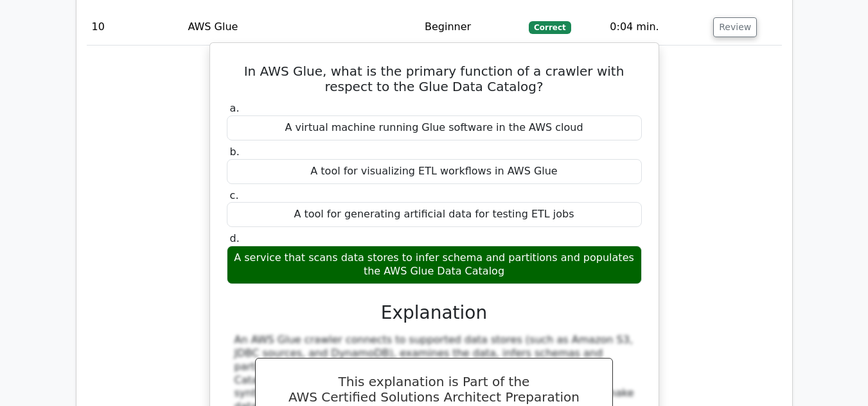 The height and width of the screenshot is (406, 868). Describe the element at coordinates (656, 27) in the screenshot. I see `td: 0:04 min.` at that location.